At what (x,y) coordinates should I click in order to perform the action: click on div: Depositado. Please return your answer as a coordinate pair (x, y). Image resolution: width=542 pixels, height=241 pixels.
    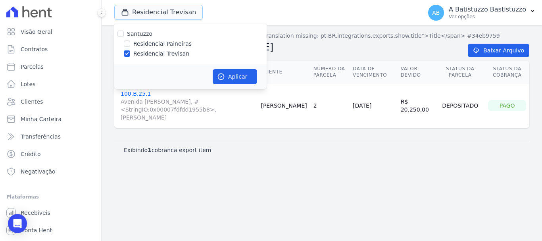
    Looking at the image, I should click on (460, 105).